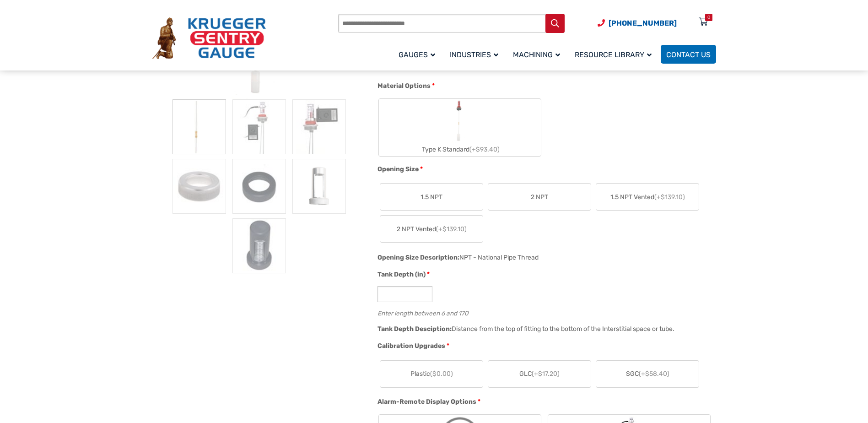 This screenshot has width=868, height=423. I want to click on span: (+$93.40), so click(485, 149).